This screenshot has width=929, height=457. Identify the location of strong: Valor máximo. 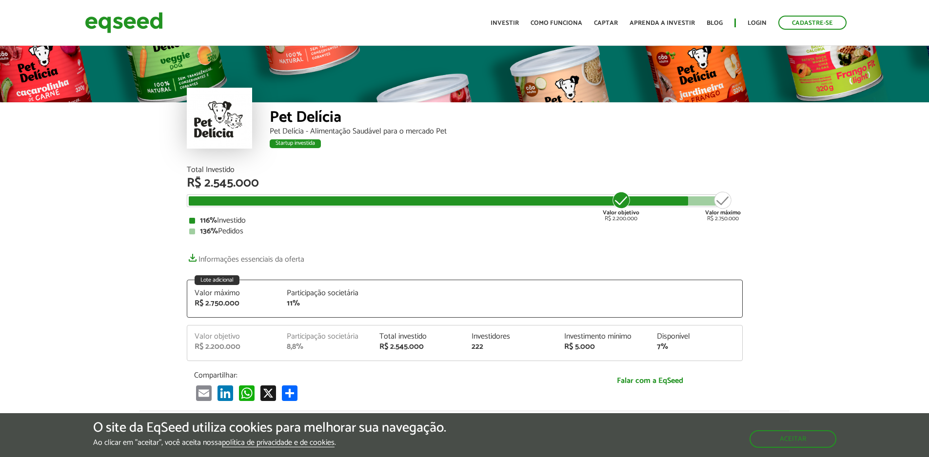
(723, 213).